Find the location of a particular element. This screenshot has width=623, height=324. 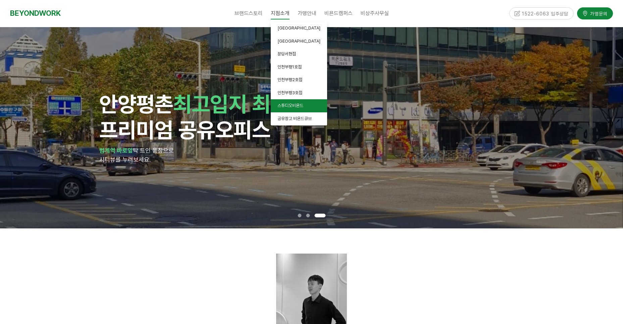

span: 브랜드스토리 is located at coordinates (249, 13).